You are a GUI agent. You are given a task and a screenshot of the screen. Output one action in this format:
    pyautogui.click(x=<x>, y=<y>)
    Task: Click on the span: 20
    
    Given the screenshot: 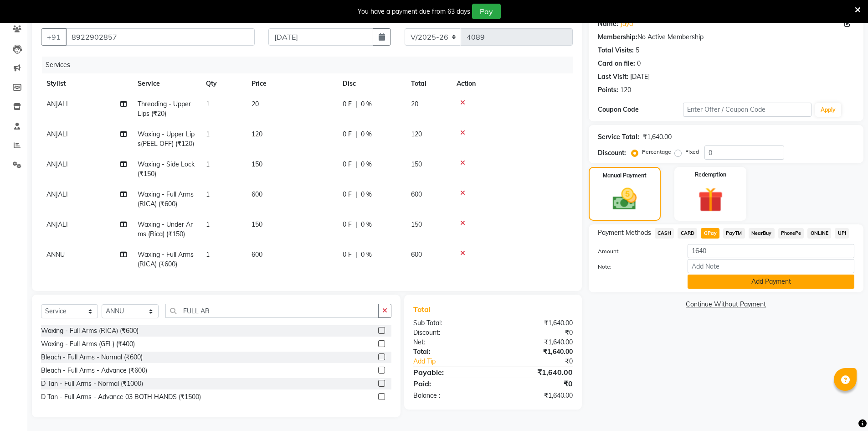 What is the action you would take?
    pyautogui.click(x=415, y=104)
    